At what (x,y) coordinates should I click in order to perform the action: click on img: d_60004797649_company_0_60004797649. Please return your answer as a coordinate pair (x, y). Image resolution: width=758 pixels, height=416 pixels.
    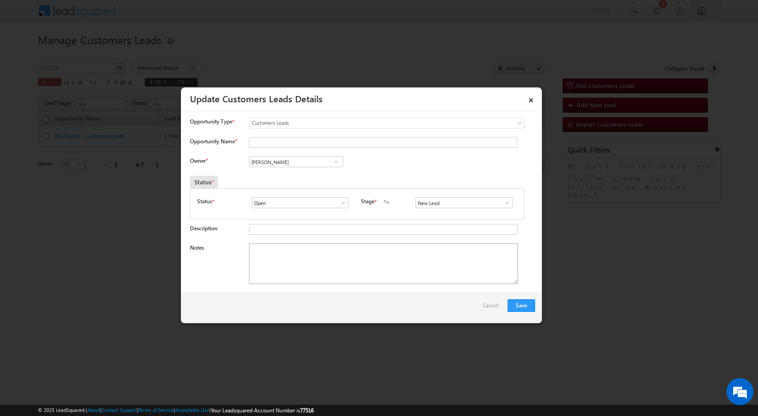
    Looking at the image, I should click on (27, 53).